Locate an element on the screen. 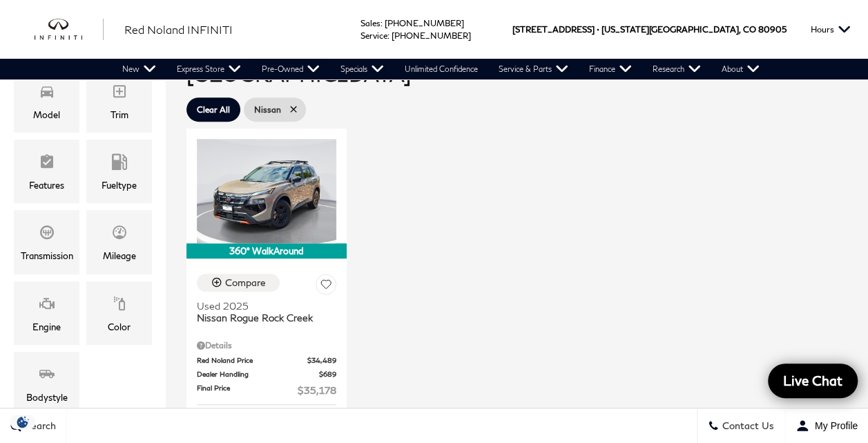  div: FeaturesFeatures is located at coordinates (46, 171).